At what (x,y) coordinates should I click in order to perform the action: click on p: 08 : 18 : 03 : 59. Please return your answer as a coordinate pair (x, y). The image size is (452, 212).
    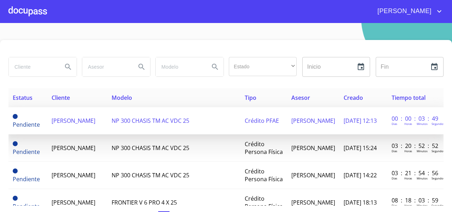
    Looking at the image, I should click on (415, 200).